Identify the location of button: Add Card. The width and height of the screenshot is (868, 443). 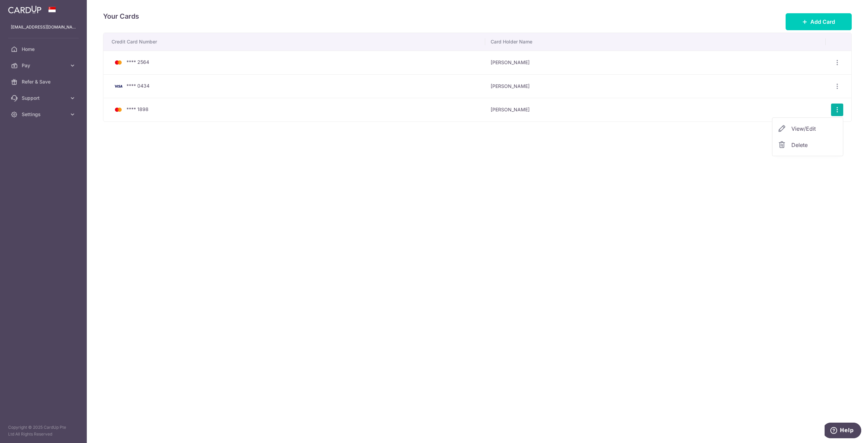
(819, 22).